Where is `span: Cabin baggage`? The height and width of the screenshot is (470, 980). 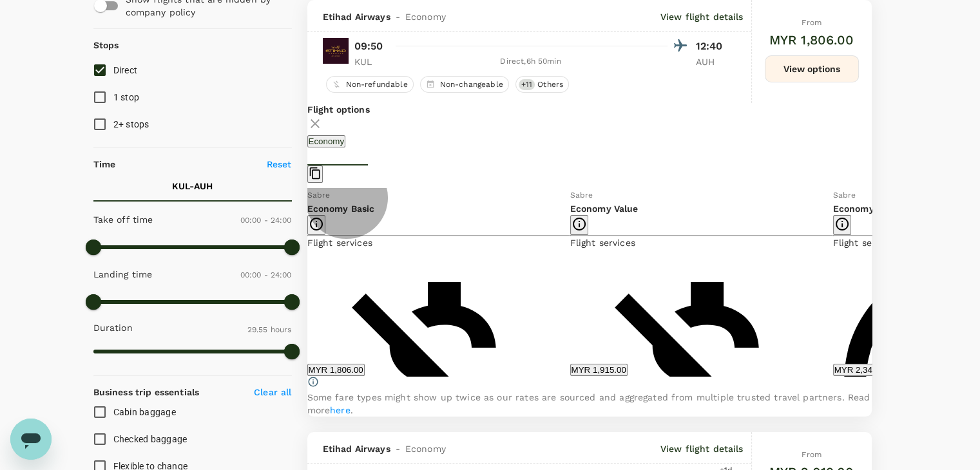 span: Cabin baggage is located at coordinates (144, 413).